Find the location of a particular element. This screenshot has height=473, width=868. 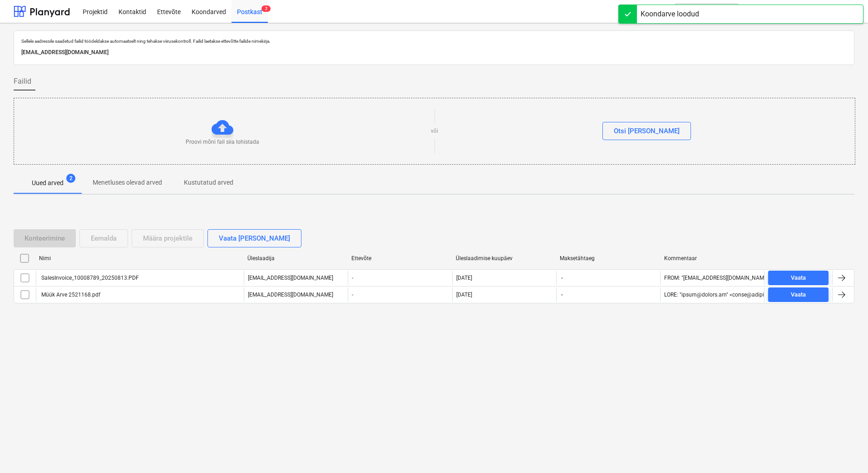

div: Müük Arve 2521168.pdf is located at coordinates (70, 294).